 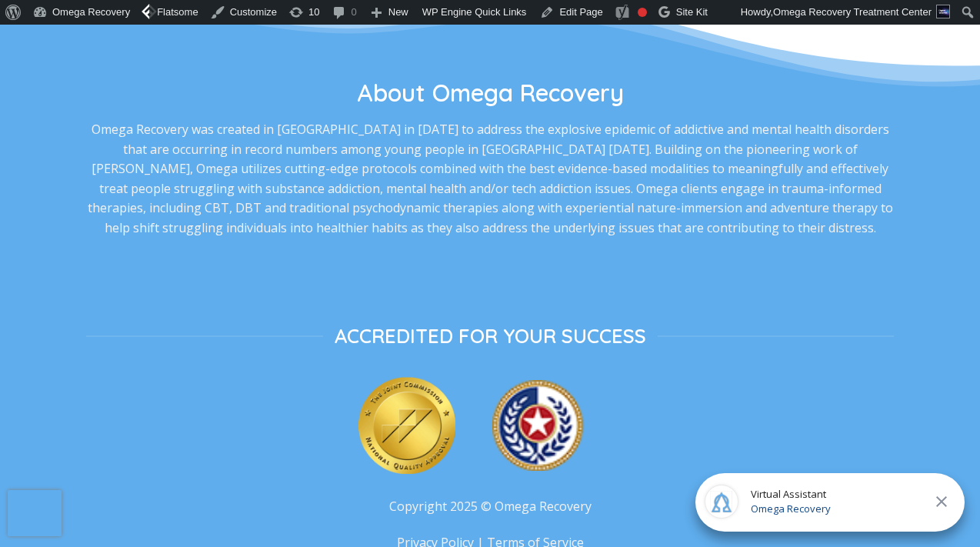 I want to click on h2: About Omega Recovery, so click(x=490, y=93).